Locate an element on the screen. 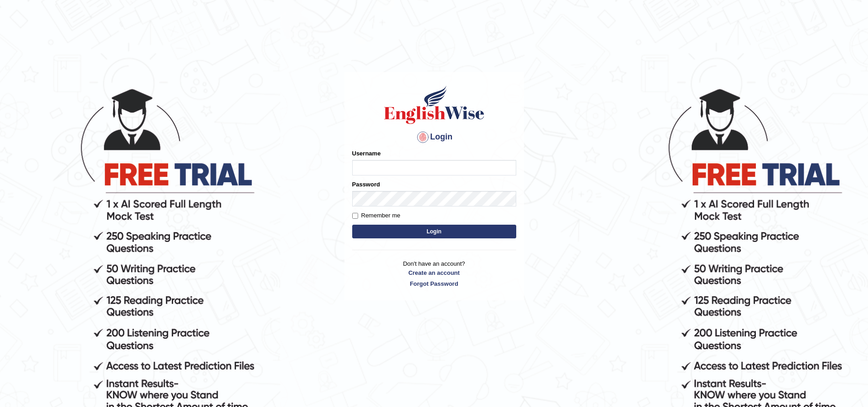 The width and height of the screenshot is (868, 407). input: Remember me is located at coordinates (355, 216).